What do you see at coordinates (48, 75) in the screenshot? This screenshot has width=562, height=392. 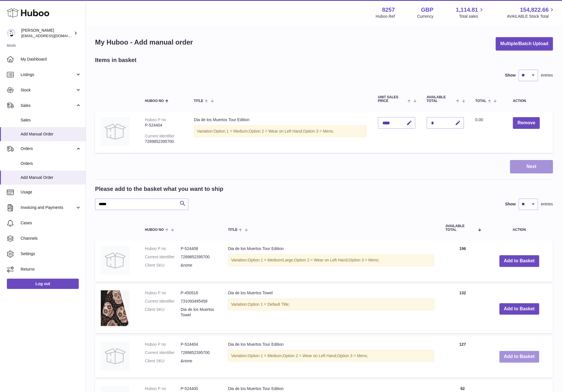 I see `span: Listings` at bounding box center [48, 75].